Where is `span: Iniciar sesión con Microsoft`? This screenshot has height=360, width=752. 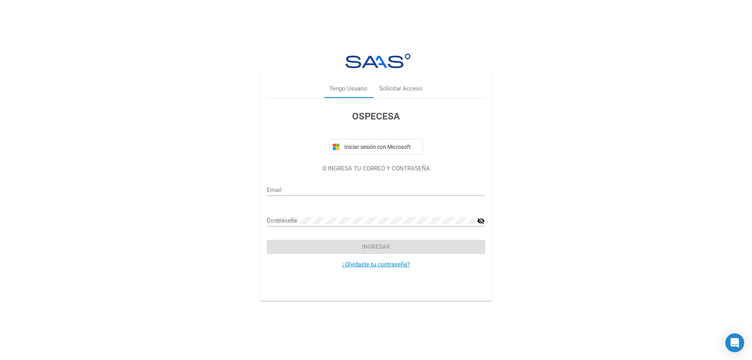 span: Iniciar sesión con Microsoft is located at coordinates (381, 147).